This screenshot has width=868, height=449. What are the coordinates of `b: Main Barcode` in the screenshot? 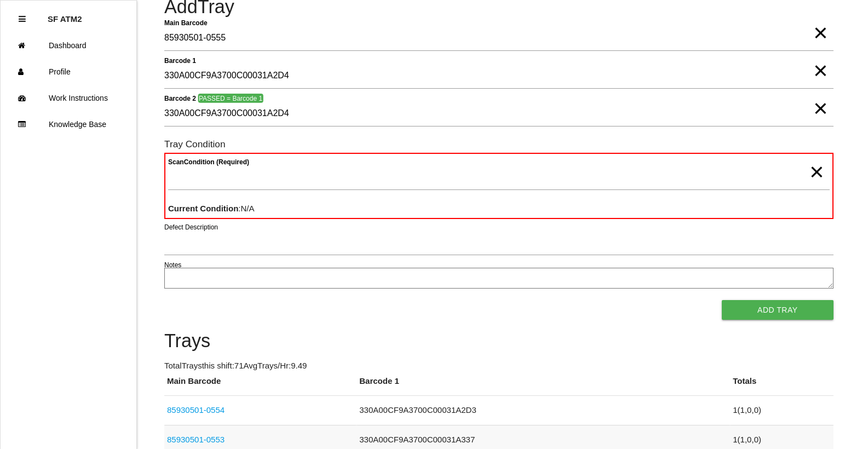 It's located at (185, 22).